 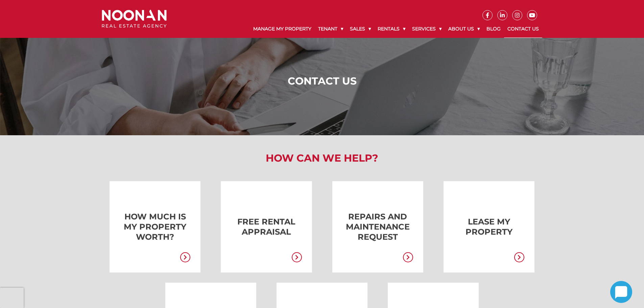 What do you see at coordinates (391, 29) in the screenshot?
I see `a: Rentals` at bounding box center [391, 29].